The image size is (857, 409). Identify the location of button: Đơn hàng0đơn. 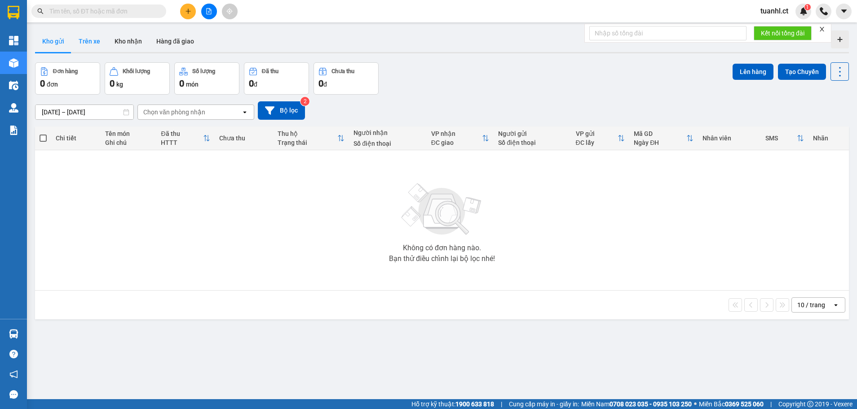
(67, 79).